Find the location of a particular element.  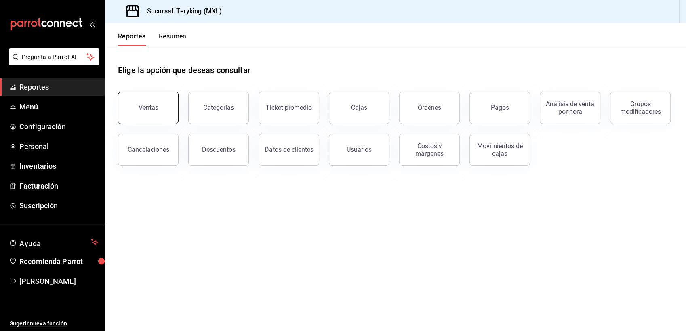

div: Usuarios is located at coordinates (359, 149).